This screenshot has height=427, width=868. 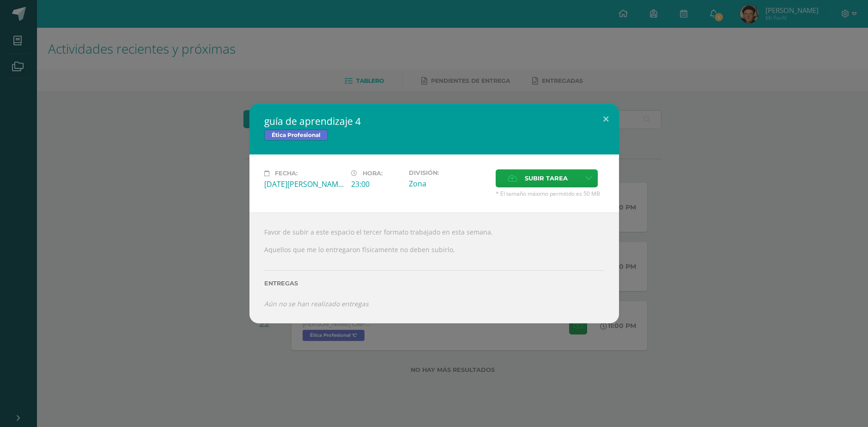 I want to click on i: Aún no se han realizado entregas, so click(x=316, y=303).